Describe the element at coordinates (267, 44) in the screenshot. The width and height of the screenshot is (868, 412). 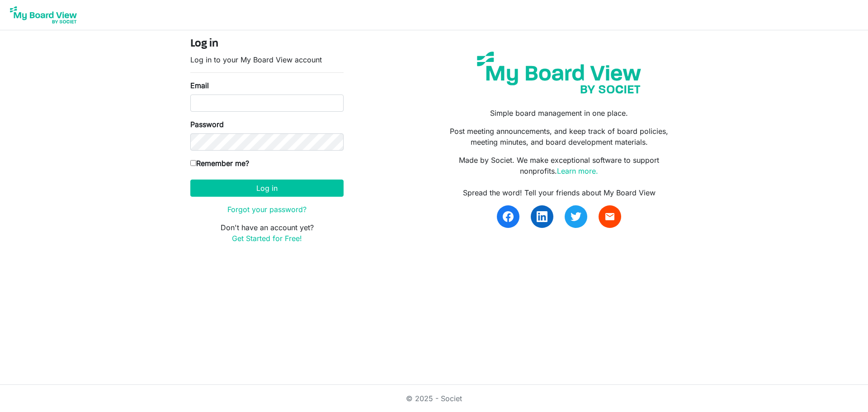
I see `h4: Log in` at that location.